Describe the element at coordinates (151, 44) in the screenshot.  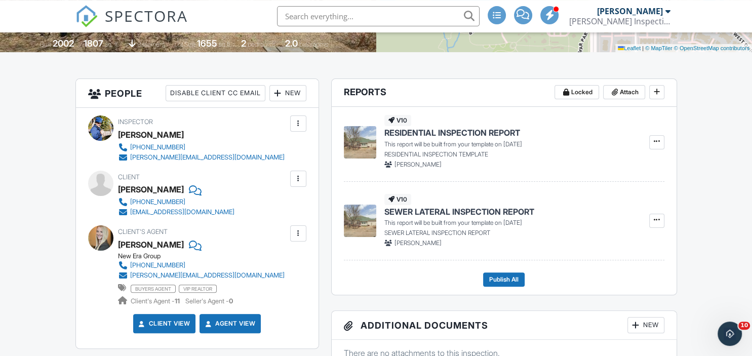
I see `span: basement` at that location.